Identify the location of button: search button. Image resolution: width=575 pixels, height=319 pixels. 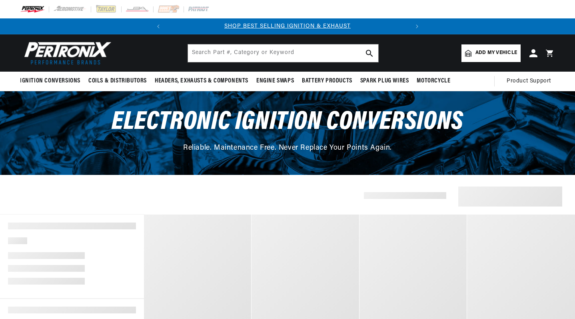
(369, 53).